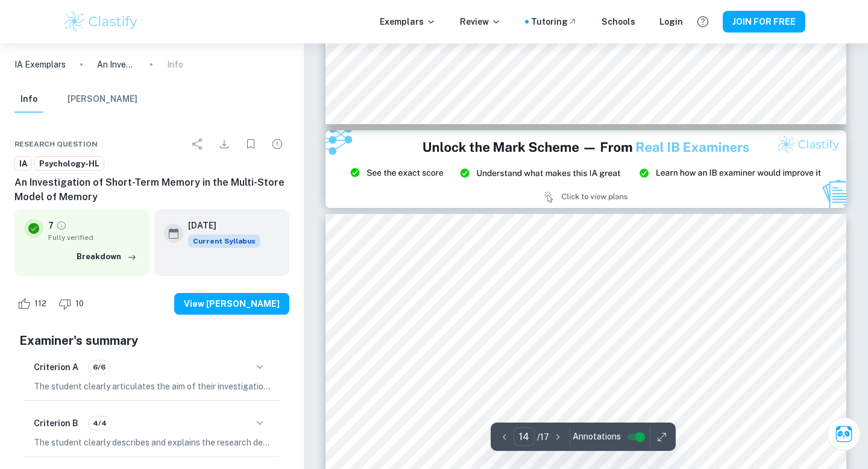 The image size is (868, 469). What do you see at coordinates (844, 434) in the screenshot?
I see `button: Ask Clai` at bounding box center [844, 434].